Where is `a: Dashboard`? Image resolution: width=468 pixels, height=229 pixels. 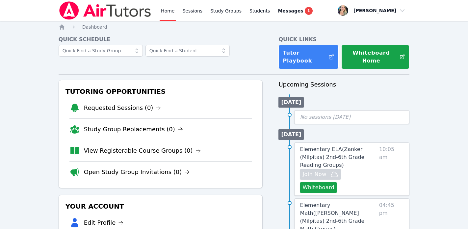
a: Dashboard is located at coordinates (95, 27).